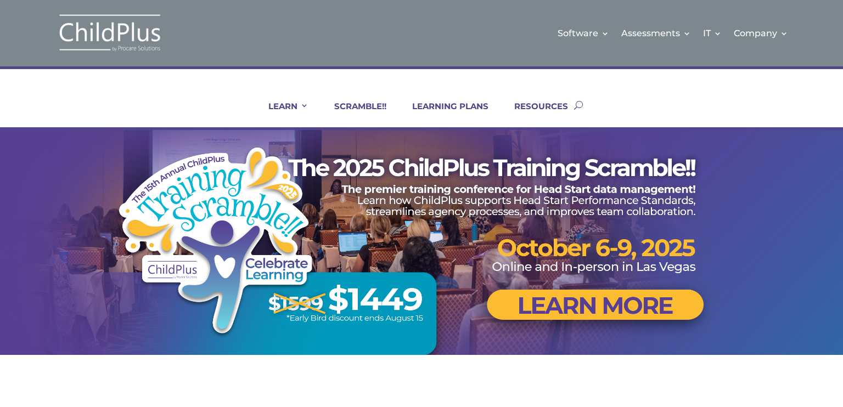 The width and height of the screenshot is (843, 407). What do you see at coordinates (534, 114) in the screenshot?
I see `a: RESOURCES` at bounding box center [534, 114].